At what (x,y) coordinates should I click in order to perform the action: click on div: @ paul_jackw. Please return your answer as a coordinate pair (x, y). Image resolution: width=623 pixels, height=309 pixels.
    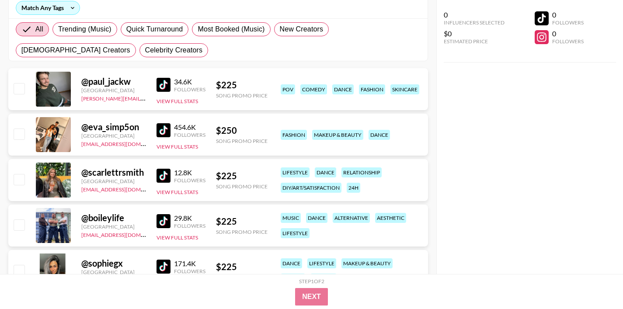
    Looking at the image, I should click on (114, 81).